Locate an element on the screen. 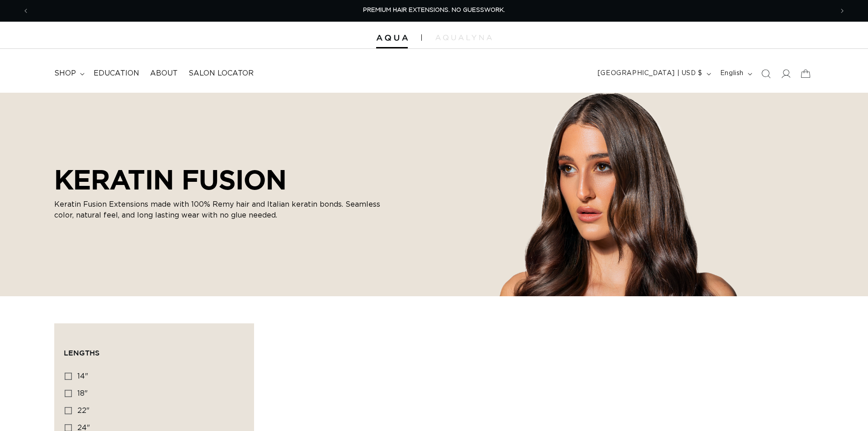 The image size is (868, 431). p: Keratin Fusion Extensions made with 100% Remy hair and Italian keratin bonds. Seamless color, nat... is located at coordinates (226, 210).